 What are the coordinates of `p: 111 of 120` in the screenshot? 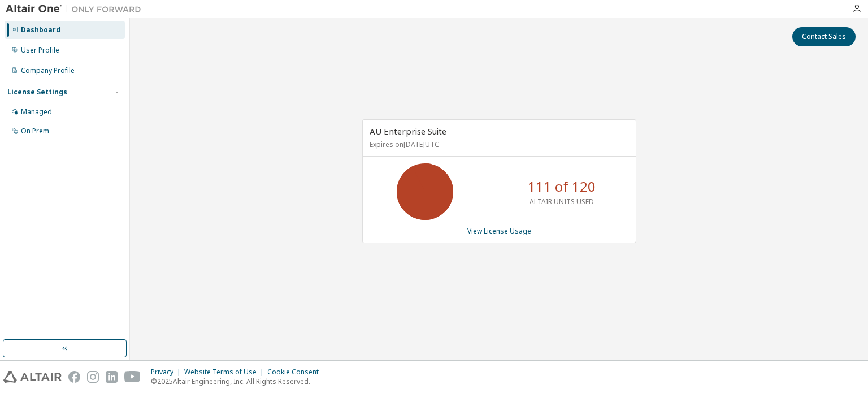 It's located at (562, 187).